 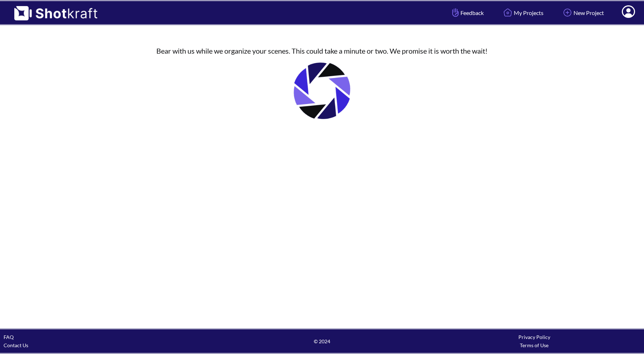 I want to click on img: Home Icon, so click(x=508, y=12).